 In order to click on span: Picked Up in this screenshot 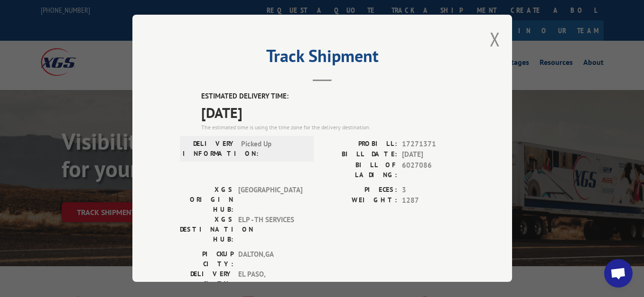, I will do `click(273, 149)`.